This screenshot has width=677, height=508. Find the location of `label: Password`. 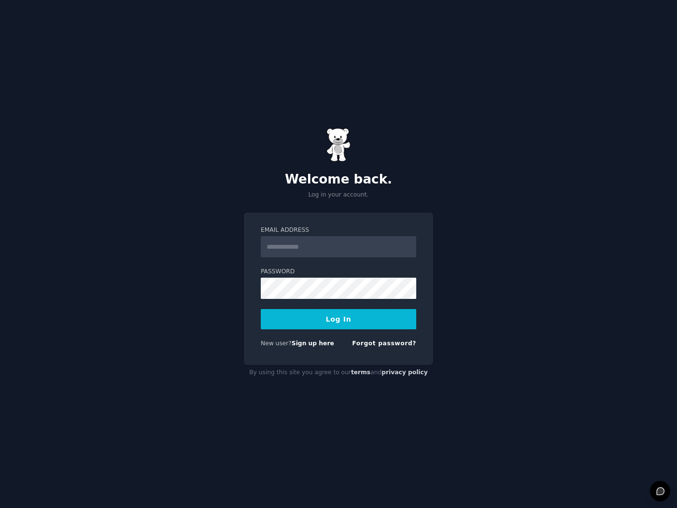

label: Password is located at coordinates (338, 272).